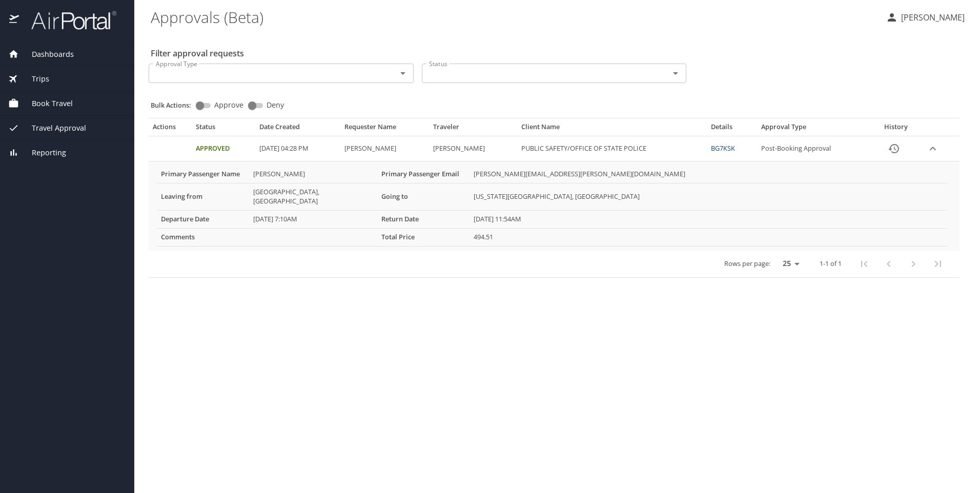 Image resolution: width=980 pixels, height=493 pixels. What do you see at coordinates (895, 129) in the screenshot?
I see `th: History` at bounding box center [895, 129].